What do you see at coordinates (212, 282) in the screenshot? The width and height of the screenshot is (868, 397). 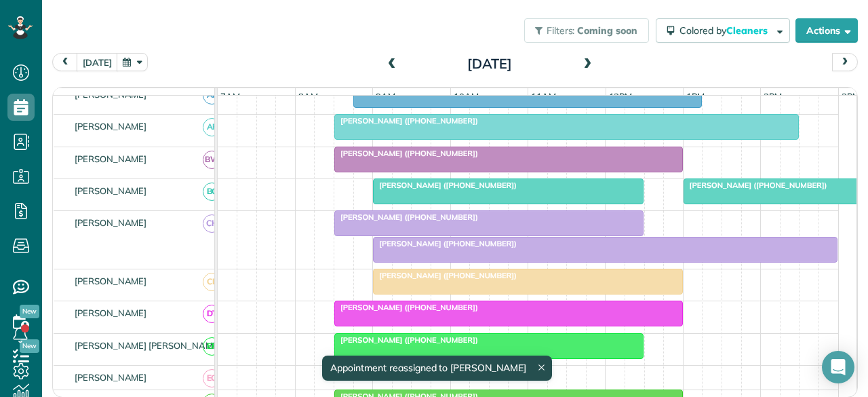 I see `span: CL` at bounding box center [212, 282].